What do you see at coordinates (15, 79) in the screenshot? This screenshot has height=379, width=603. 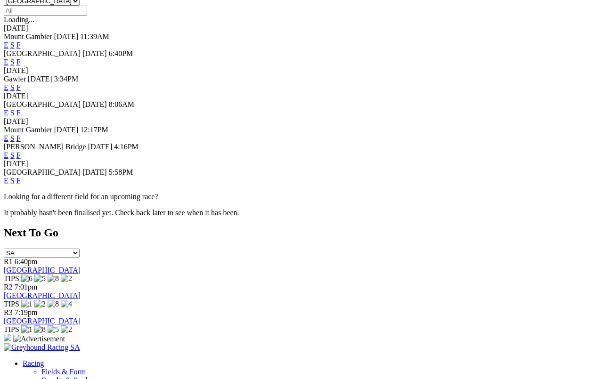 I see `span: Gawler` at bounding box center [15, 79].